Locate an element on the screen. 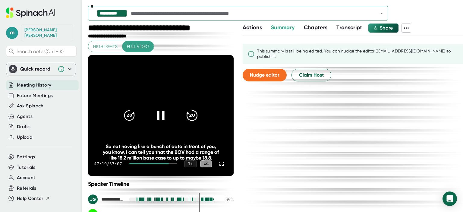 This screenshot has height=212, width=463. button: Account is located at coordinates (26, 177).